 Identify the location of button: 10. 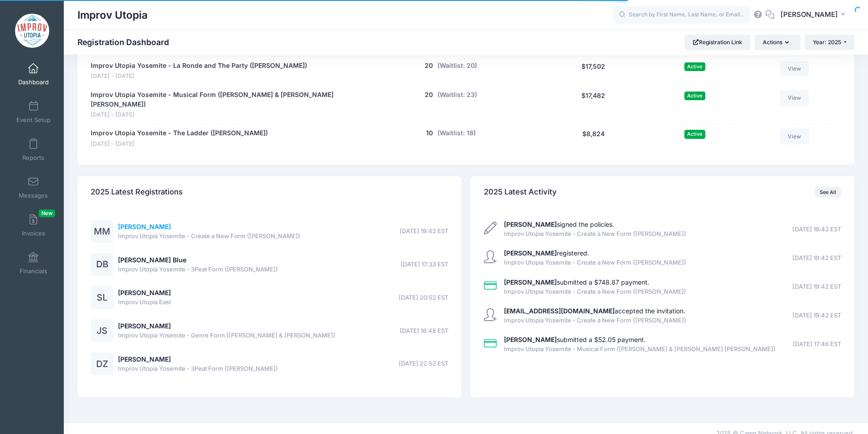
(429, 133).